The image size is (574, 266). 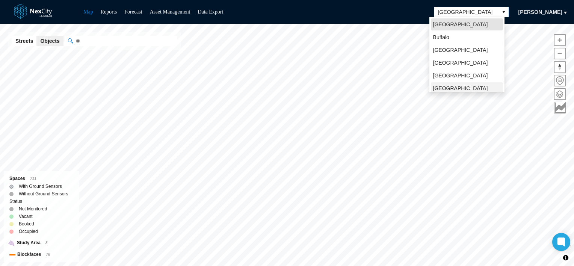 I want to click on label: Vacant, so click(x=26, y=216).